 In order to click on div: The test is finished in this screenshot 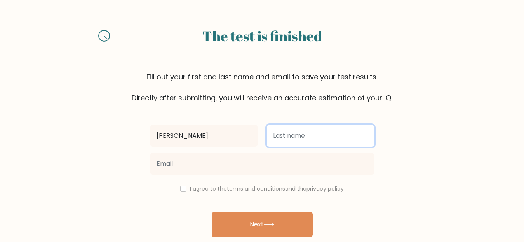, I will do `click(262, 36)`.